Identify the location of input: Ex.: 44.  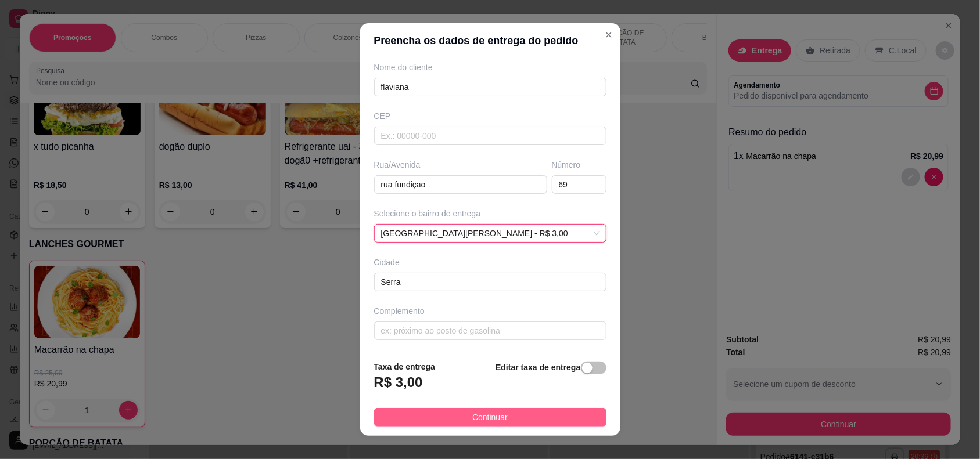
(579, 184).